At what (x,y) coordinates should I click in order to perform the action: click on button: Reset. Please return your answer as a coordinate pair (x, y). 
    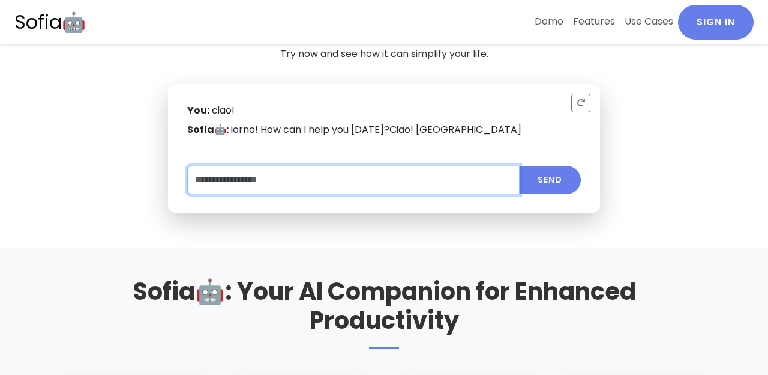
    Looking at the image, I should click on (581, 103).